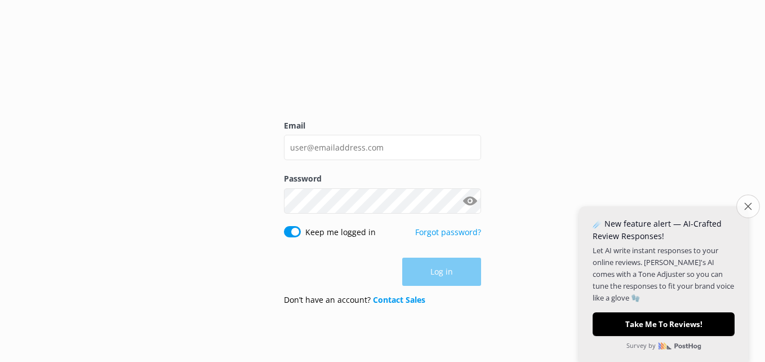 This screenshot has width=765, height=362. What do you see at coordinates (448, 232) in the screenshot?
I see `a: Forgot password?` at bounding box center [448, 232].